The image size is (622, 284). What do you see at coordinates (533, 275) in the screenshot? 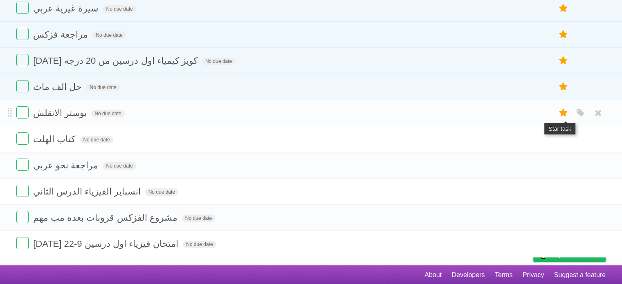
I see `a: Privacy` at bounding box center [533, 275].